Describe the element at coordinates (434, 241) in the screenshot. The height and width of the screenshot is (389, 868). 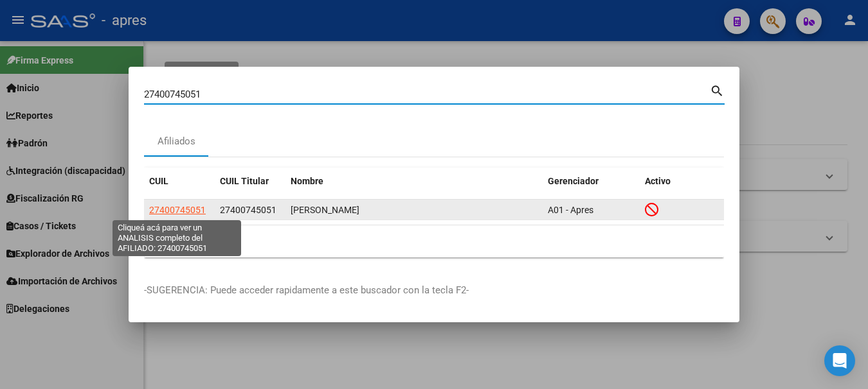
I see `div: 1 total` at that location.